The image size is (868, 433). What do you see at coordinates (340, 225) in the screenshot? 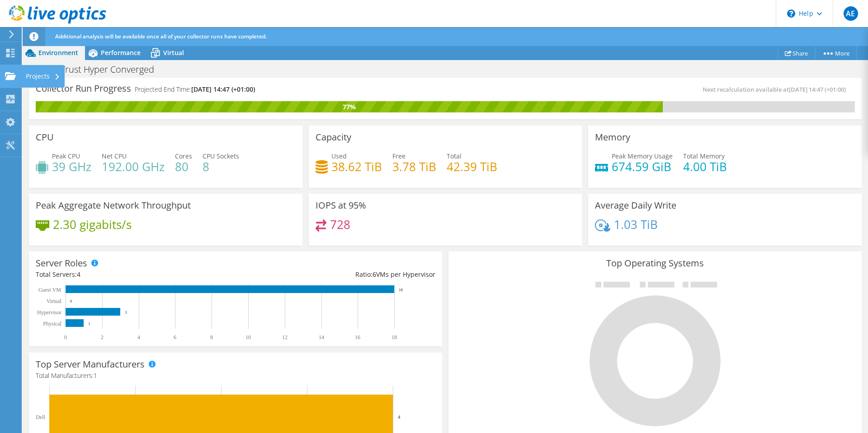
I see `h4: 728` at bounding box center [340, 225].